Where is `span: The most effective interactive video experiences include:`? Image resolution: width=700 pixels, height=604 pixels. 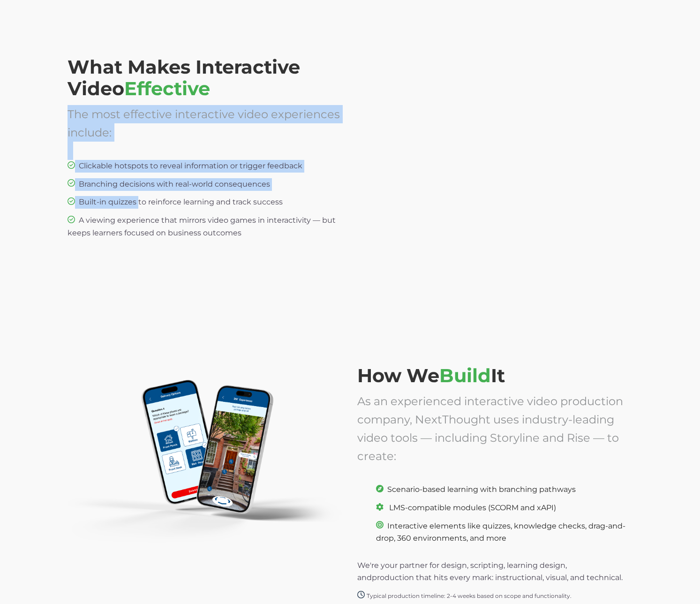
span: The most effective interactive video experiences include: is located at coordinates (204, 124).